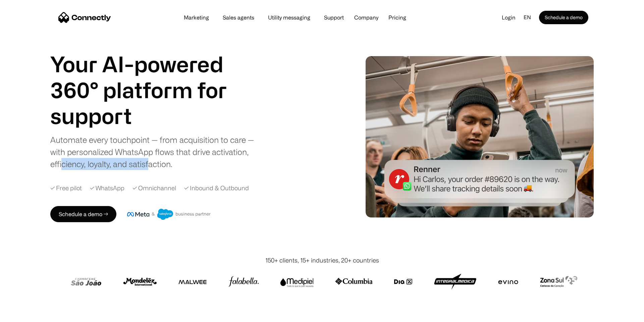 The image size is (644, 322). I want to click on a: Utility messaging, so click(289, 18).